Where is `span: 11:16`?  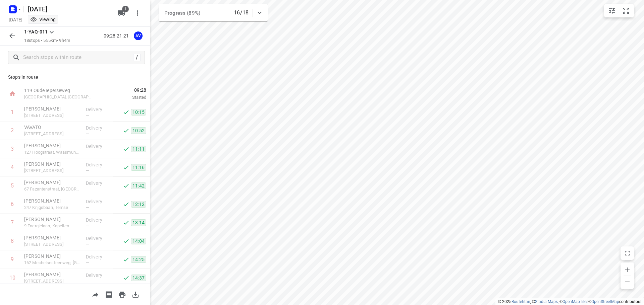 span: 11:16 is located at coordinates (138, 168).